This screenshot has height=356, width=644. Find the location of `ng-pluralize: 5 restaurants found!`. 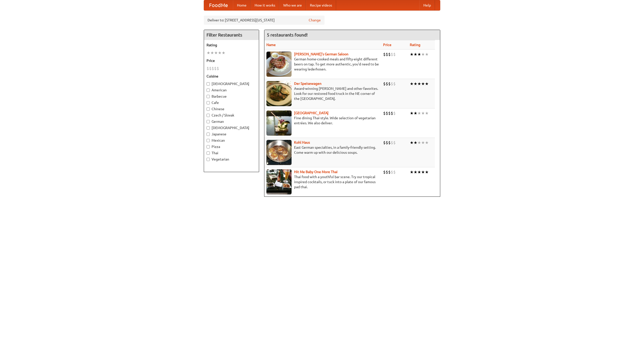

ng-pluralize: 5 restaurants found! is located at coordinates (287, 35).